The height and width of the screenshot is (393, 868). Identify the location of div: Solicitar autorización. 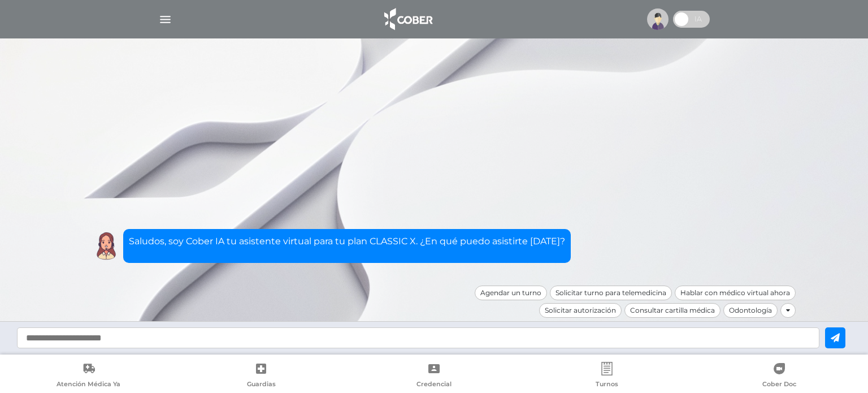
(581, 311).